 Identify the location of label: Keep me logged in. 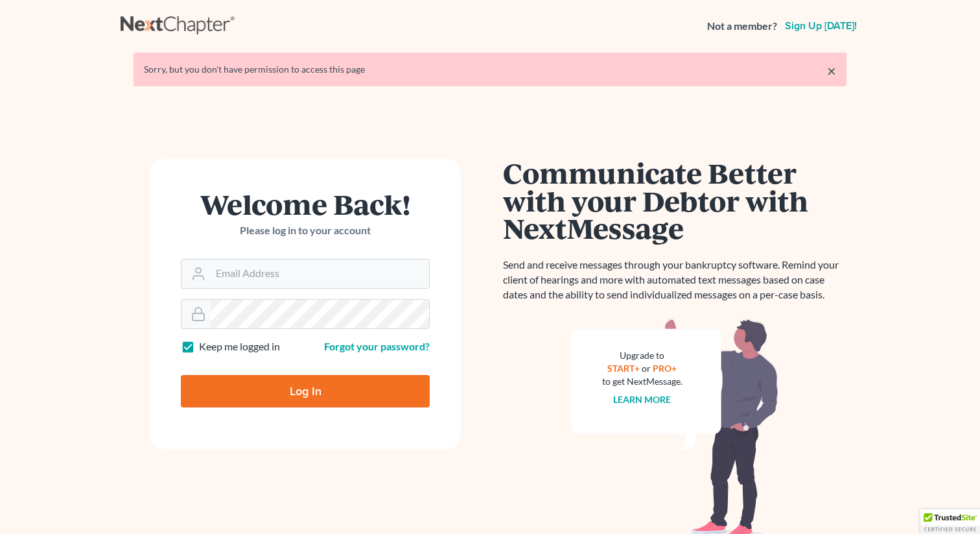
(239, 346).